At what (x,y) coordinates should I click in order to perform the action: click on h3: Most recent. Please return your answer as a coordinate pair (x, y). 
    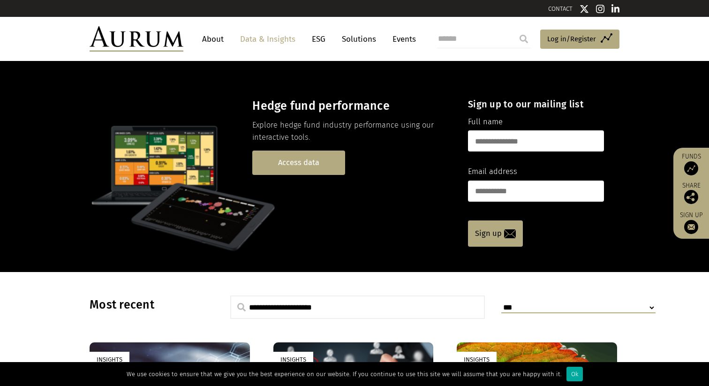
    Looking at the image, I should click on (148, 305).